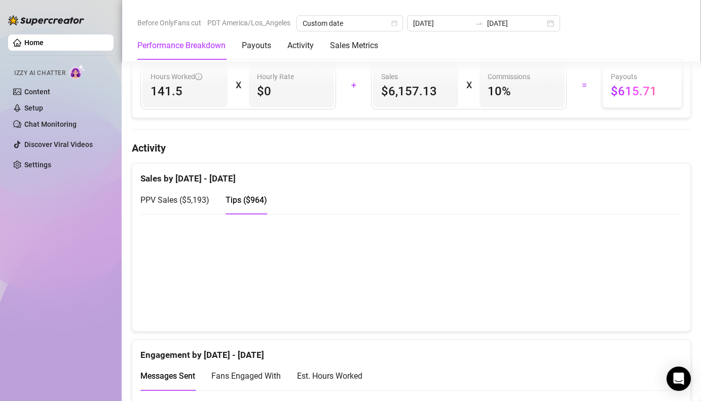 The height and width of the screenshot is (401, 701). Describe the element at coordinates (176, 77) in the screenshot. I see `span: Hours Worked` at that location.